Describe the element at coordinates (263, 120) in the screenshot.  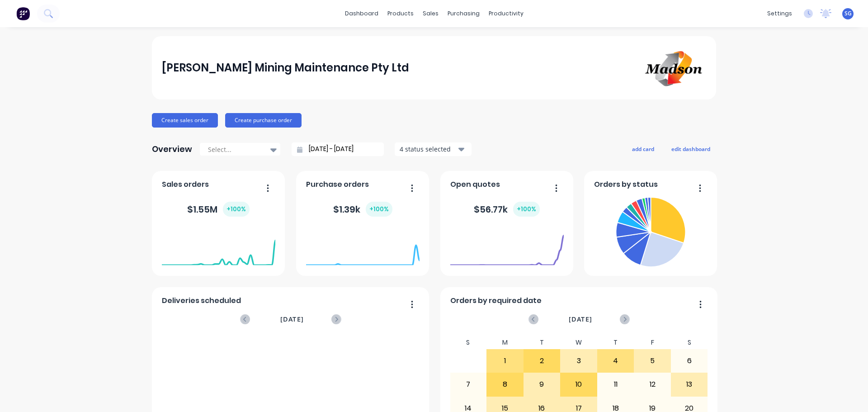
I see `button: Create purchase order` at that location.